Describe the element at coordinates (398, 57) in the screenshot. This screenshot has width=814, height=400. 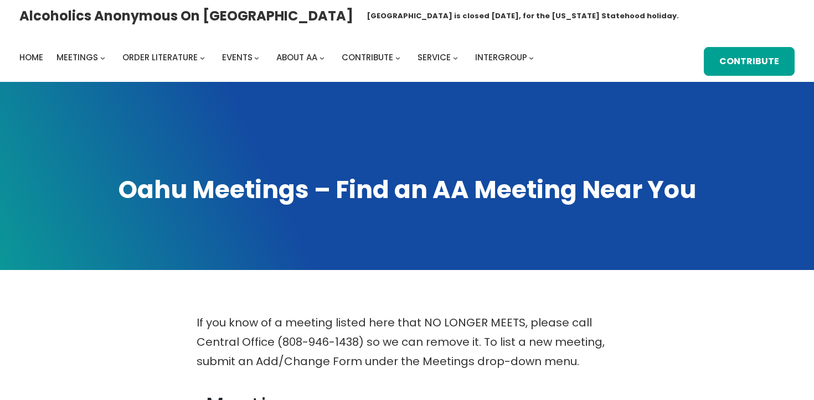
I see `button: Contribute submenu` at that location.